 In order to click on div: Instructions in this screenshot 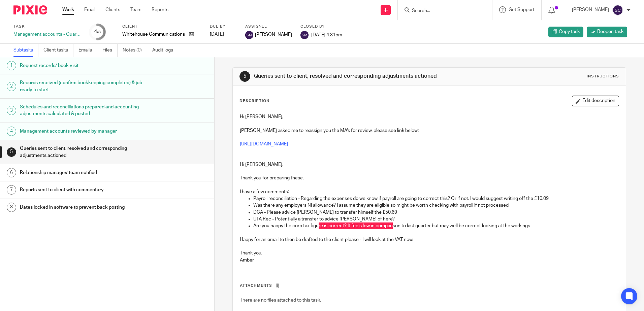, I will do `click(603, 76)`.